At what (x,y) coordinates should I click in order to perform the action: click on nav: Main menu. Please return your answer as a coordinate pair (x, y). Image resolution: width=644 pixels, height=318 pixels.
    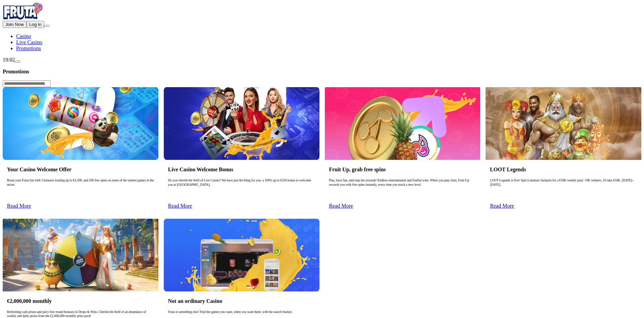
    Looking at the image, I should click on (322, 43).